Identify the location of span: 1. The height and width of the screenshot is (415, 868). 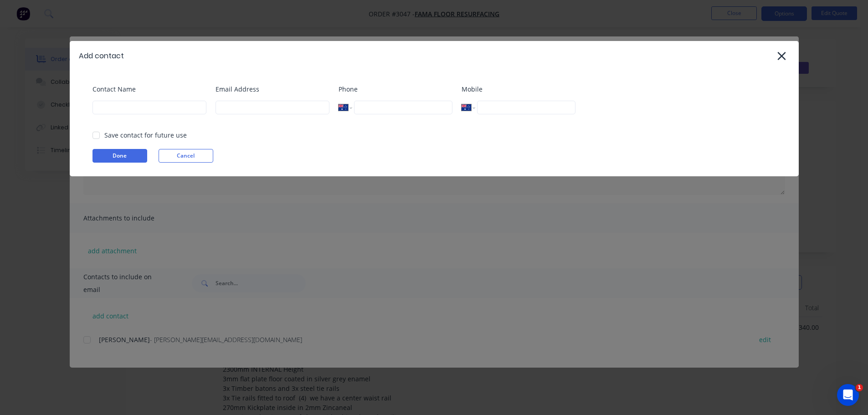
(860, 388).